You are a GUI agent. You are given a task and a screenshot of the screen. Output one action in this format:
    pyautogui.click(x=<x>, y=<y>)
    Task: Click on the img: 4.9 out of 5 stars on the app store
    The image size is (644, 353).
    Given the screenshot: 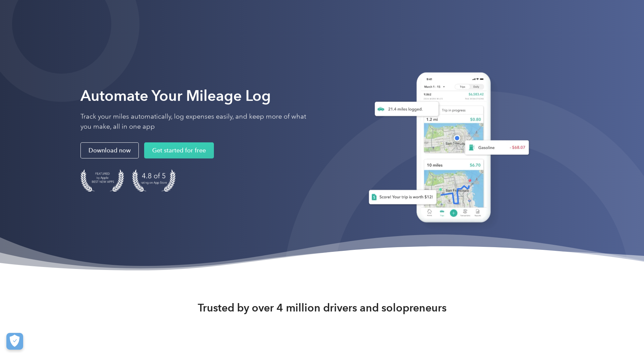 What is the action you would take?
    pyautogui.click(x=154, y=181)
    